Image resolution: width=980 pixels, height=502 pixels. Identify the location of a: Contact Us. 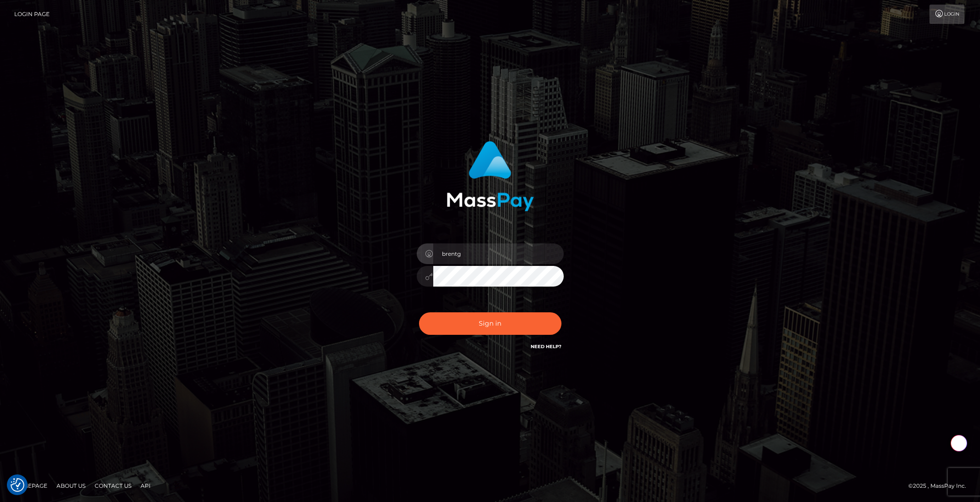
(113, 486).